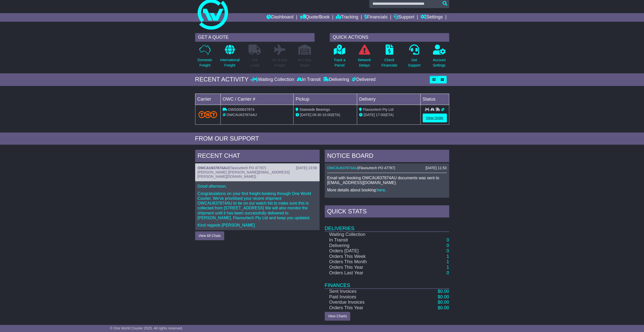 The image size is (644, 332). Describe the element at coordinates (340, 57) in the screenshot. I see `a: Track aParcel` at that location.